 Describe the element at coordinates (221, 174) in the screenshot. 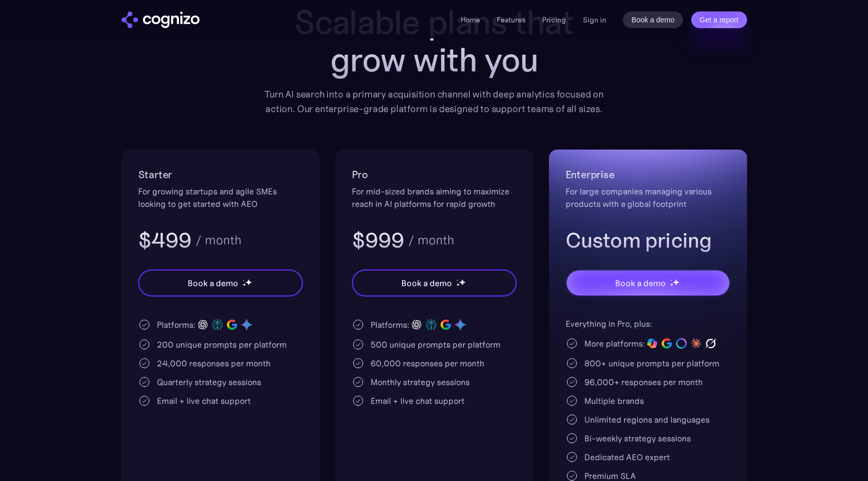

I see `h2: Starter` at that location.